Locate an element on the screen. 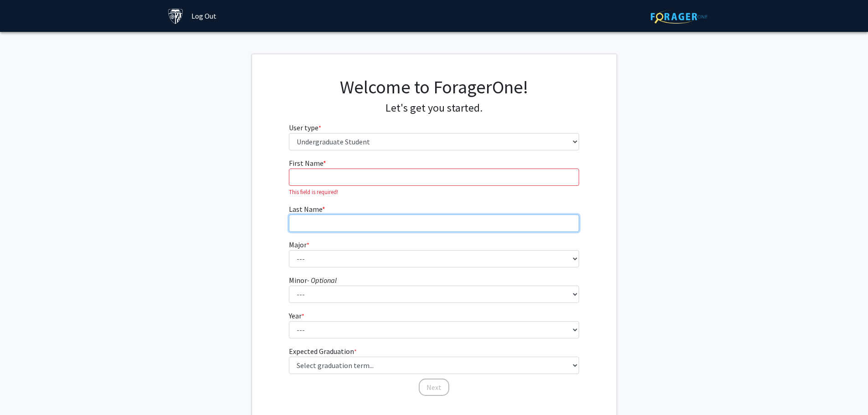 The height and width of the screenshot is (415, 868). label: Major is located at coordinates (299, 245).